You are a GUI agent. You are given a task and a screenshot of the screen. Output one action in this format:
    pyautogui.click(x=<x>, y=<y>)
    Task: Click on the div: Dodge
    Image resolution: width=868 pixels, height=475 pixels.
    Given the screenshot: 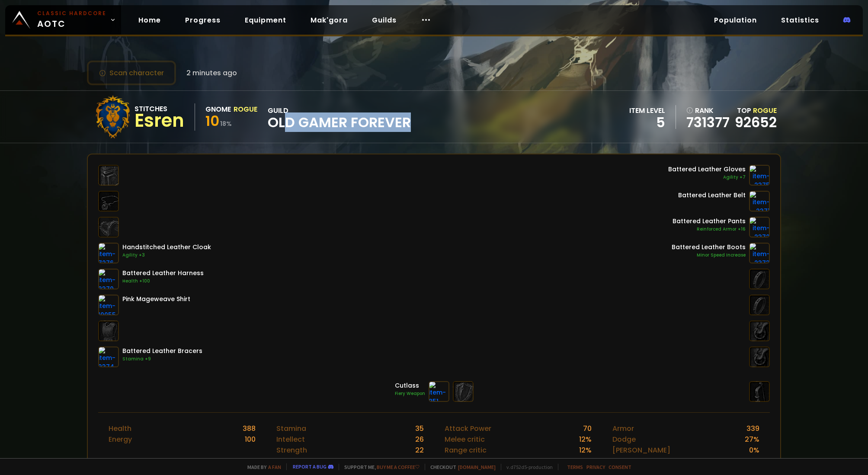 What is the action you would take?
    pyautogui.click(x=624, y=439)
    